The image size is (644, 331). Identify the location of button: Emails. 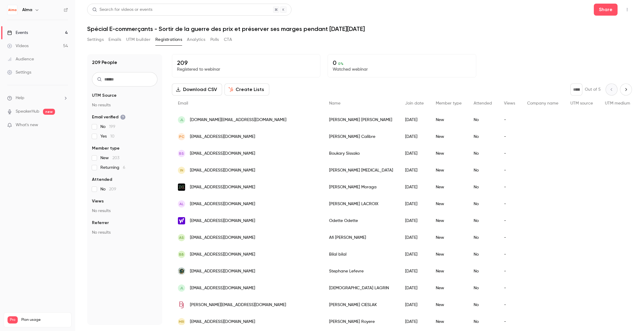
(115, 39).